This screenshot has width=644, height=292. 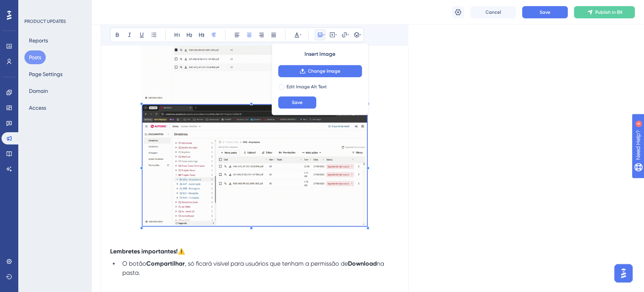 What do you see at coordinates (45, 21) in the screenshot?
I see `div: PRODUCT UPDATES` at bounding box center [45, 21].